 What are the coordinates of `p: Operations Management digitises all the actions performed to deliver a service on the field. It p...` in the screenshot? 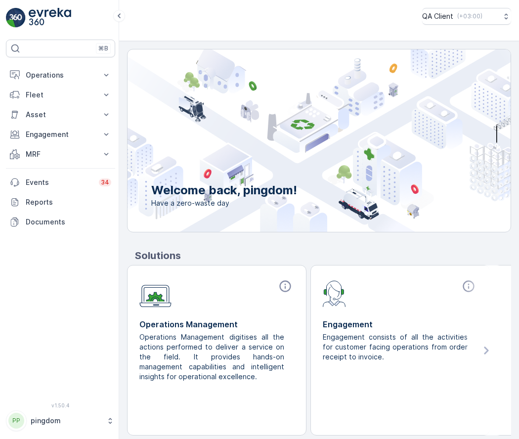 It's located at (212, 357).